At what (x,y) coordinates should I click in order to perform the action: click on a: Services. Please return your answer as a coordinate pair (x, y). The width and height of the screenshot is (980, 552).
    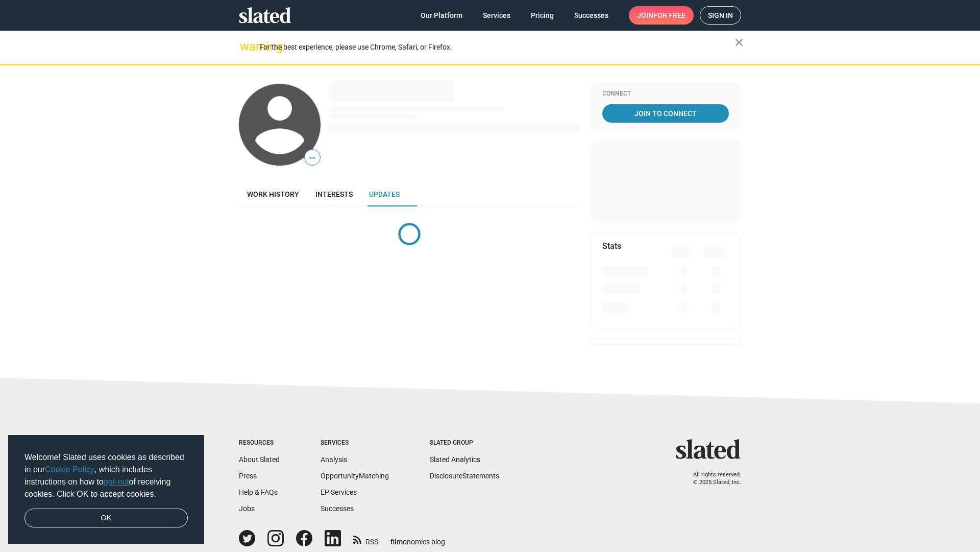
    Looking at the image, I should click on (496, 15).